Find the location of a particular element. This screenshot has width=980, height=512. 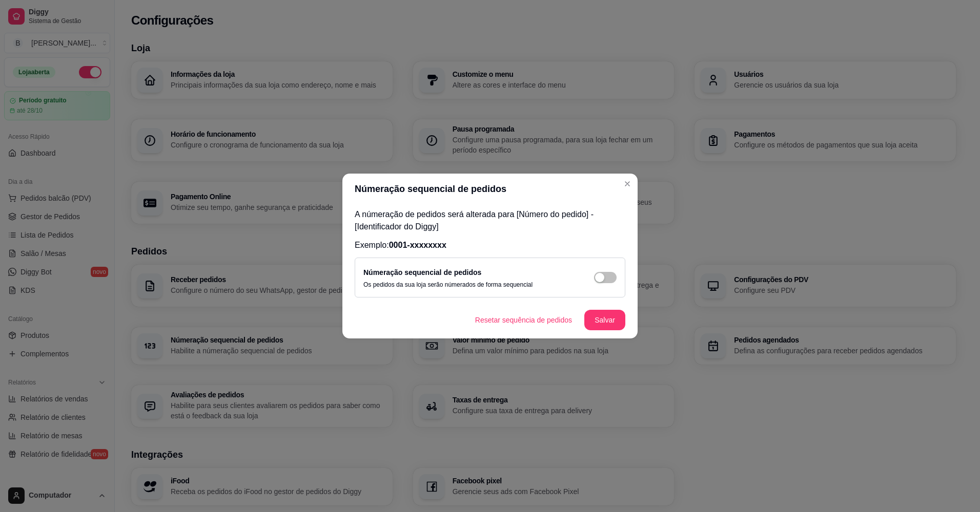

p: Os pedidos da sua loja serão númerados de forma sequencial is located at coordinates (448, 285).